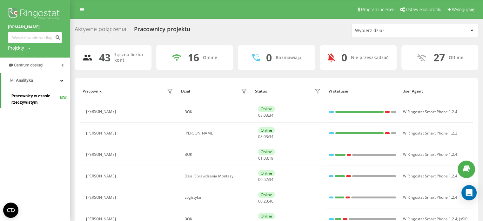  Describe the element at coordinates (362, 91) in the screenshot. I see `div: W statusie` at that location.